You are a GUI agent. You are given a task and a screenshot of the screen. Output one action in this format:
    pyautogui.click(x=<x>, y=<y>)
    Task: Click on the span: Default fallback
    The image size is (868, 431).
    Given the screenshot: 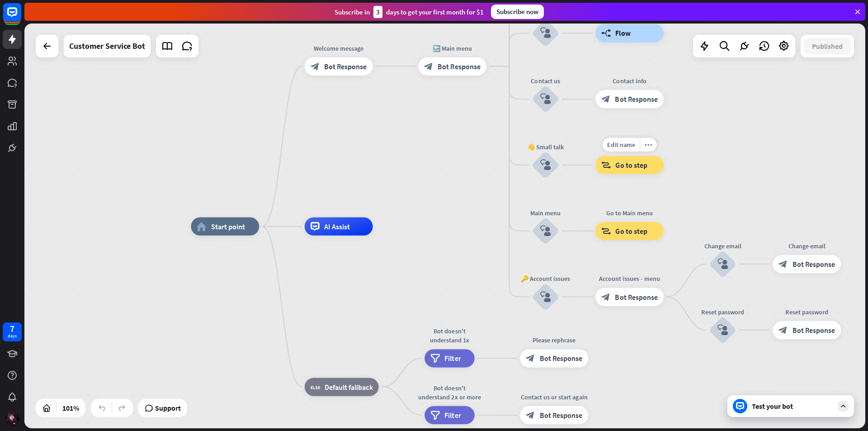 What is the action you would take?
    pyautogui.click(x=349, y=386)
    